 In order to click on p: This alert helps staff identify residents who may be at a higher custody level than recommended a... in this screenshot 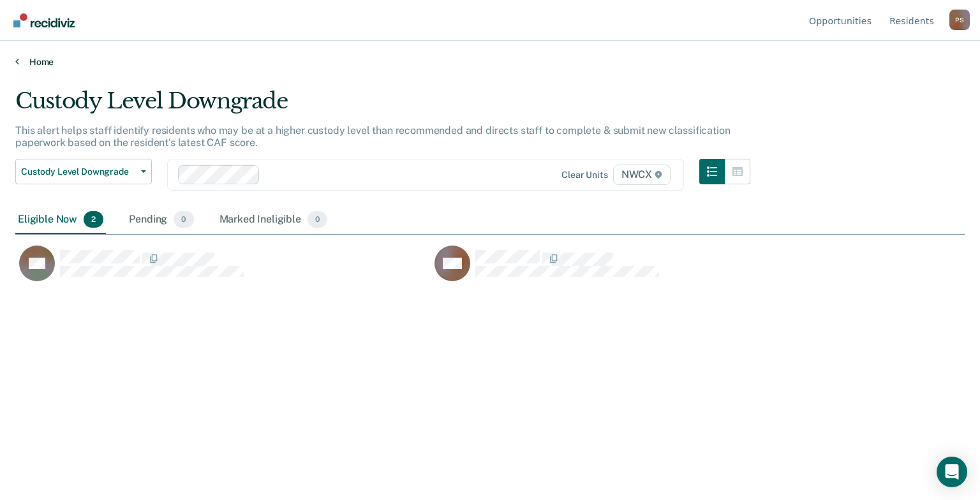, I will do `click(373, 136)`.